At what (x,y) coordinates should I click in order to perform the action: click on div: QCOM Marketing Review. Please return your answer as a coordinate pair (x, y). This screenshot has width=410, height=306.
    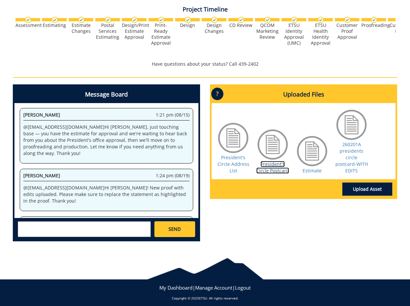
    Looking at the image, I should click on (267, 31).